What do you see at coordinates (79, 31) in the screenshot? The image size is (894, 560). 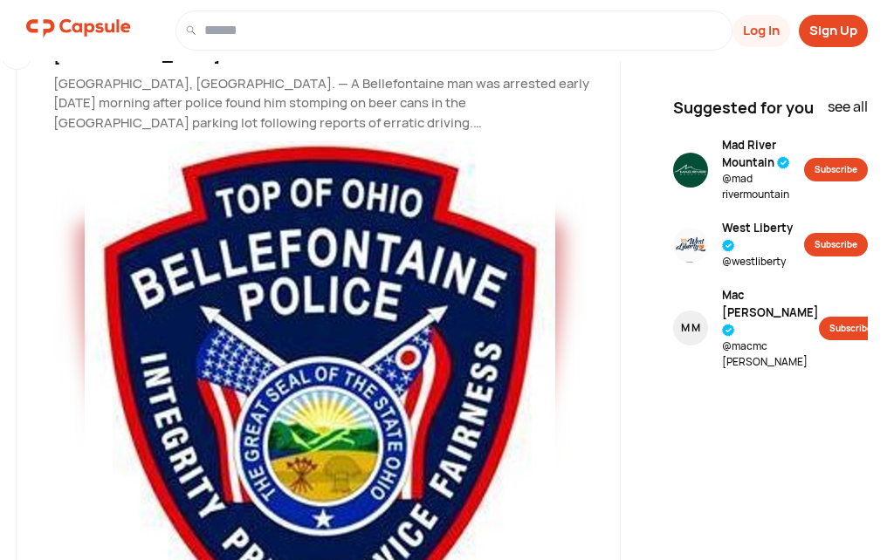 I see `a: logo` at bounding box center [79, 31].